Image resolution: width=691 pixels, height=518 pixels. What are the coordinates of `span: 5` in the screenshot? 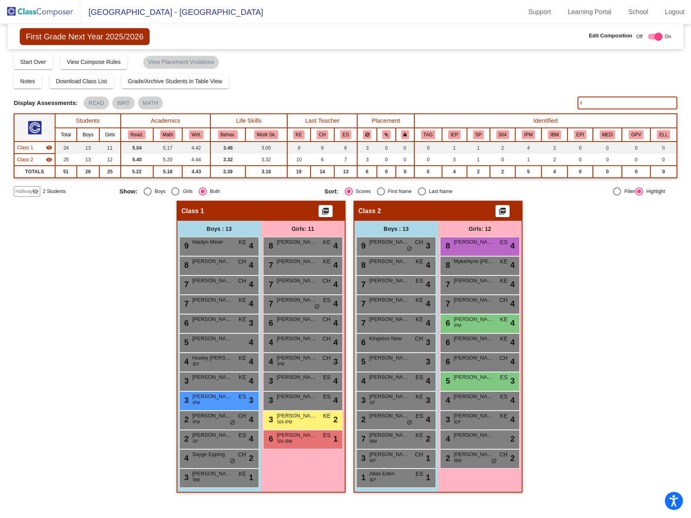 It's located at (185, 342).